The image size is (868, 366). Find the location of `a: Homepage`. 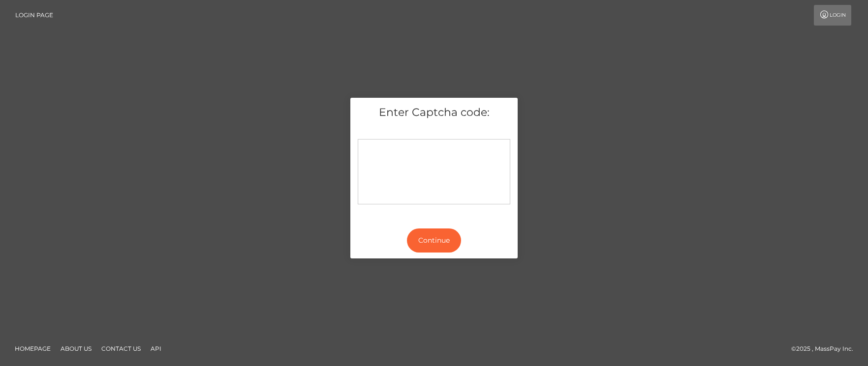

a: Homepage is located at coordinates (32, 349).